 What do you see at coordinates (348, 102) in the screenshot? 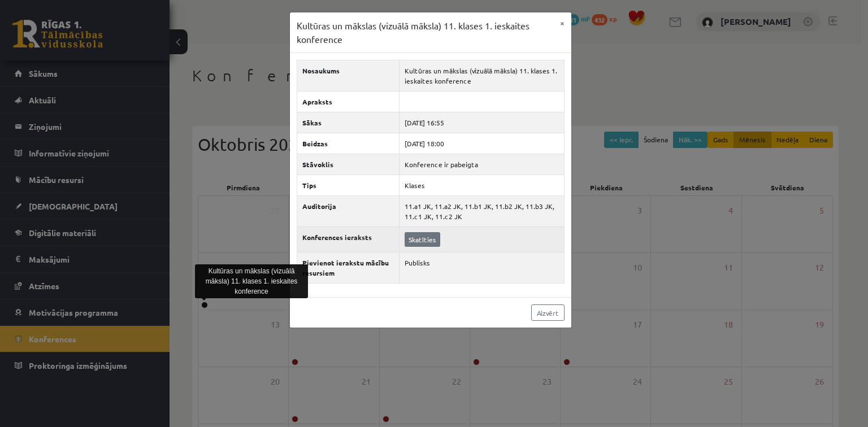
I see `th: Apraksts` at bounding box center [348, 102].